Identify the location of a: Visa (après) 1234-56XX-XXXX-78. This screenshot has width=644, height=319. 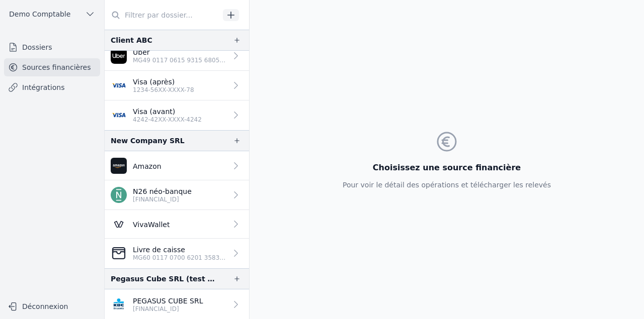
(177, 86).